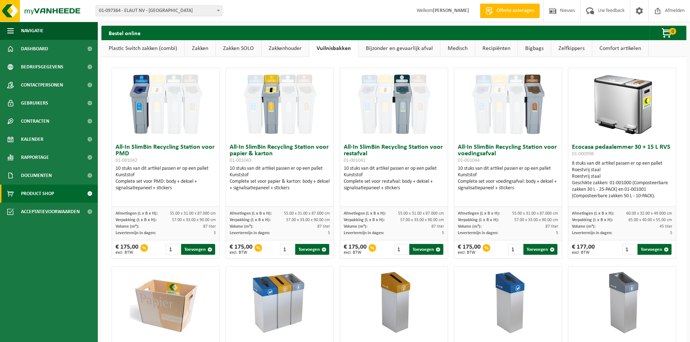 Image resolution: width=690 pixels, height=342 pixels. Describe the element at coordinates (667, 33) in the screenshot. I see `button: 0` at that location.